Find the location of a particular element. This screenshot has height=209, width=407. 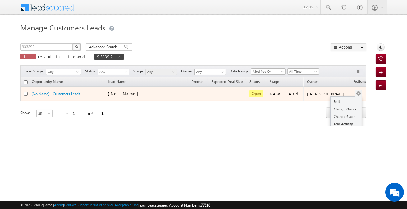

span: © 2025 LeadSquared | | | | | is located at coordinates (115, 205).